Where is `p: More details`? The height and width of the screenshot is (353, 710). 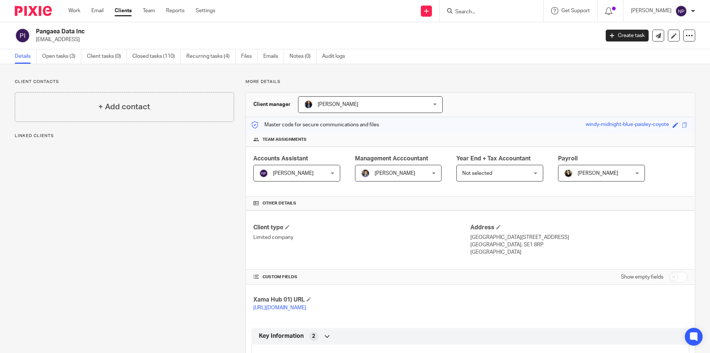
p: More details is located at coordinates (471, 82).